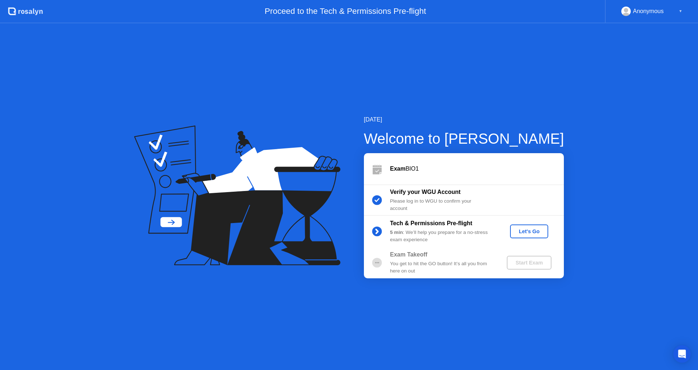 The height and width of the screenshot is (370, 698). I want to click on b: Tech & Permissions Pre-flight, so click(431, 223).